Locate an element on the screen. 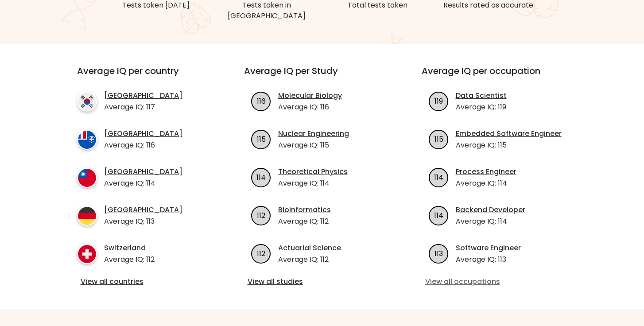 Image resolution: width=644 pixels, height=326 pixels. h3: Average IQ per occupation is located at coordinates (499, 76).